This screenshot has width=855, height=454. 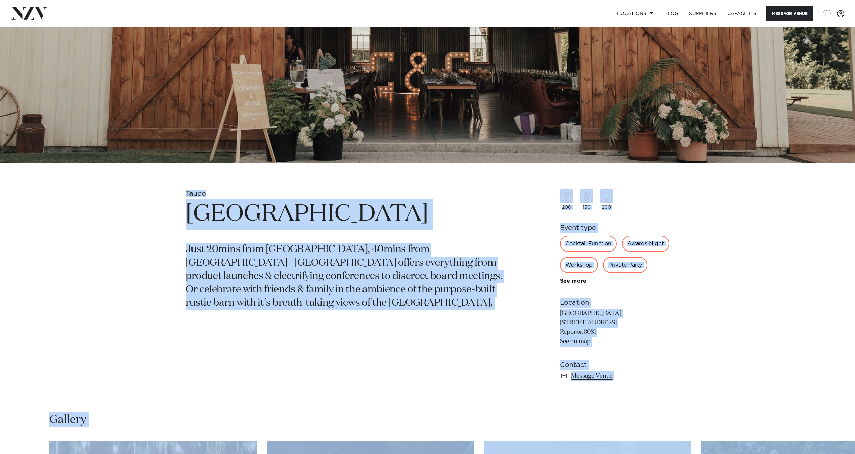 I want to click on h6: Location, so click(x=615, y=303).